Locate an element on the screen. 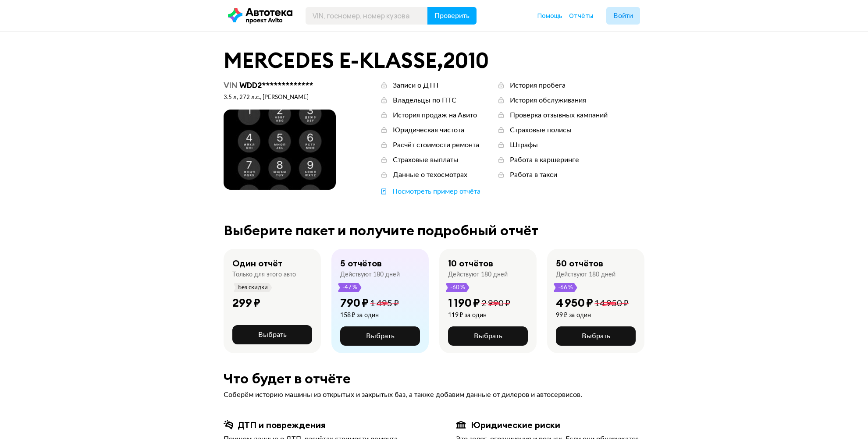  div: 119 ₽ за один is located at coordinates (479, 316).